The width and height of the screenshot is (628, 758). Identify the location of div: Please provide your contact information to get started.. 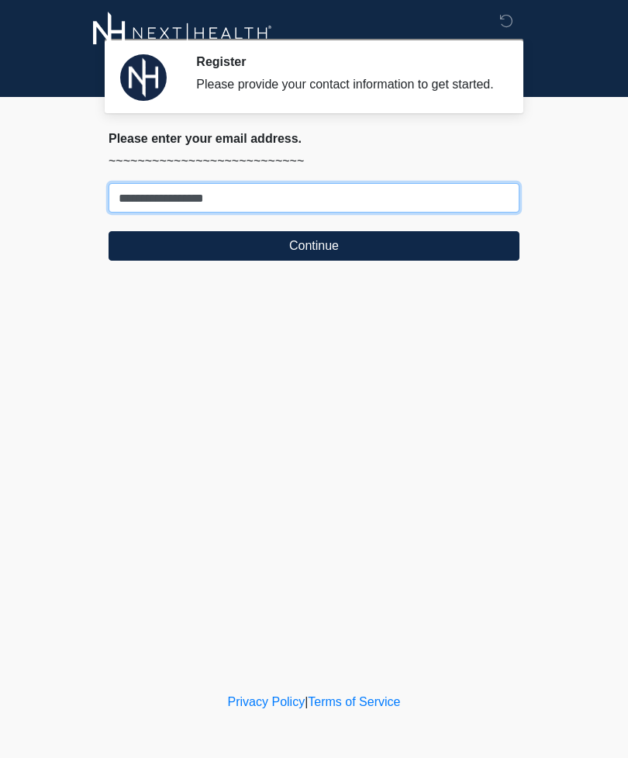
(346, 85).